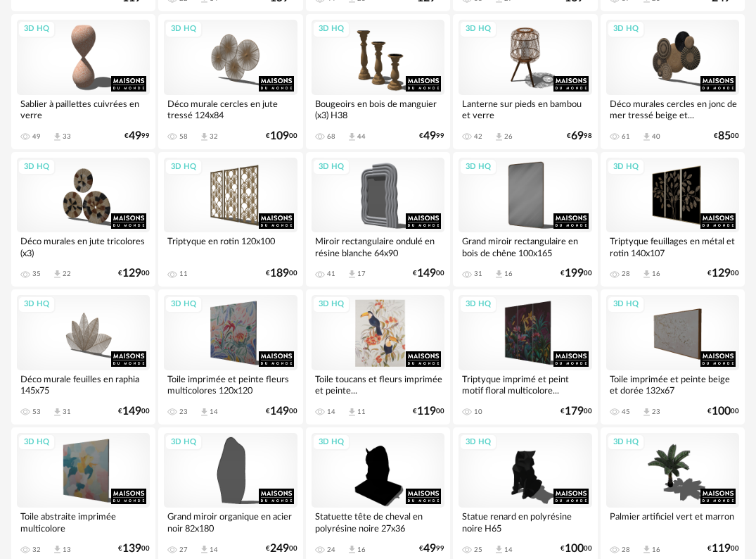 The height and width of the screenshot is (559, 756). What do you see at coordinates (721, 411) in the screenshot?
I see `span: 100` at bounding box center [721, 411].